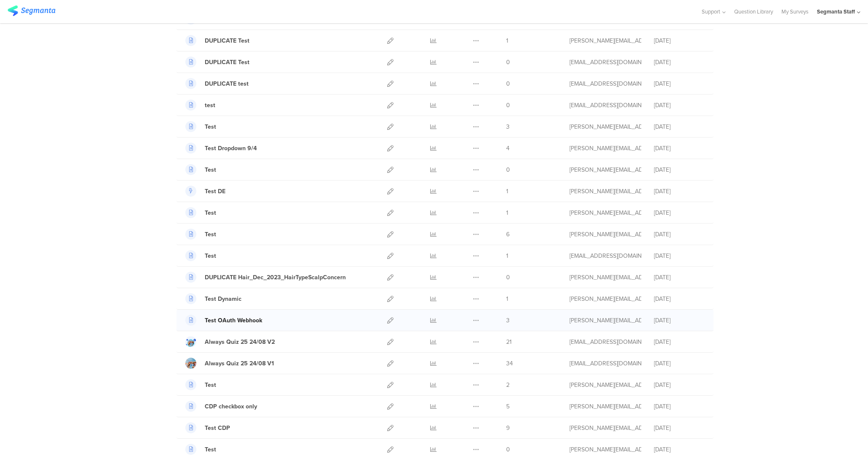 This screenshot has width=868, height=459. I want to click on a: Always Quiz 25 24/08 V2, so click(230, 342).